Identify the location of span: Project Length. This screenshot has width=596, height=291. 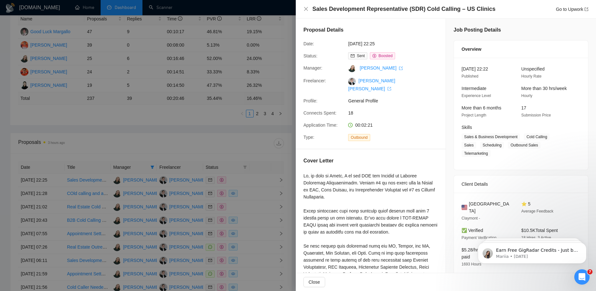
(474, 115).